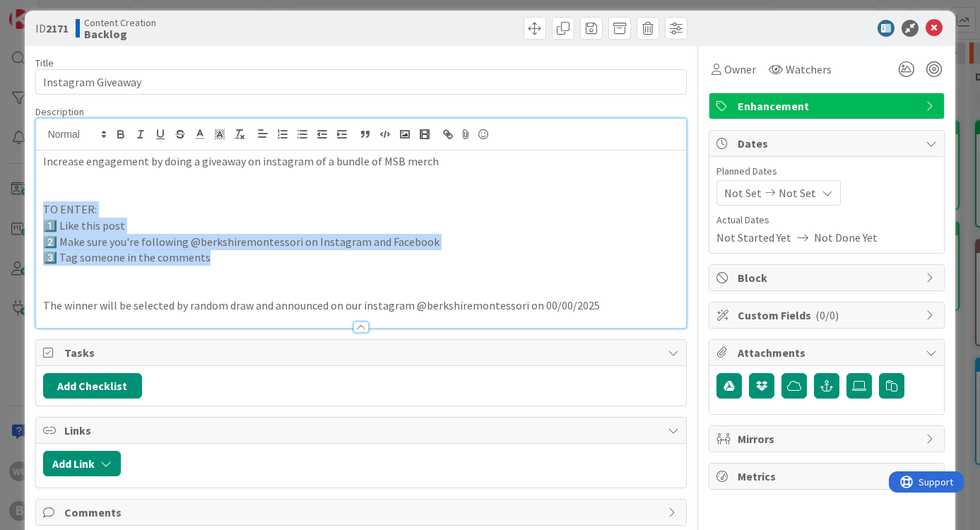 The width and height of the screenshot is (980, 530). Describe the element at coordinates (826, 220) in the screenshot. I see `span: Actual Dates` at that location.